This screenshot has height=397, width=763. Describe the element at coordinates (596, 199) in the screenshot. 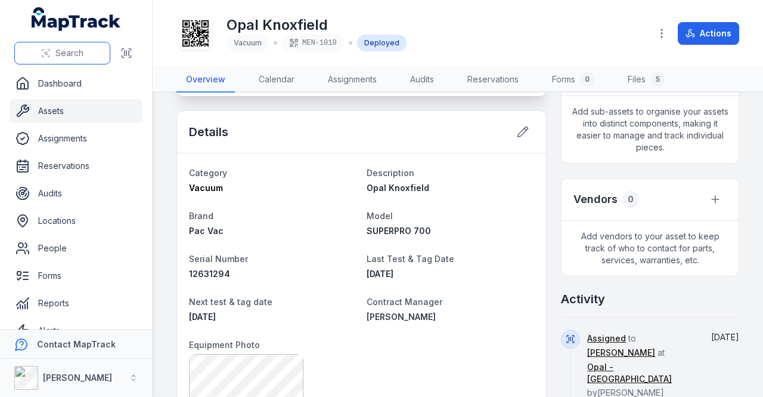

I see `h3: Vendors` at that location.